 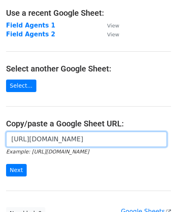 What do you see at coordinates (88, 13) in the screenshot?
I see `h4: Use a recent Google Sheet:` at bounding box center [88, 13].